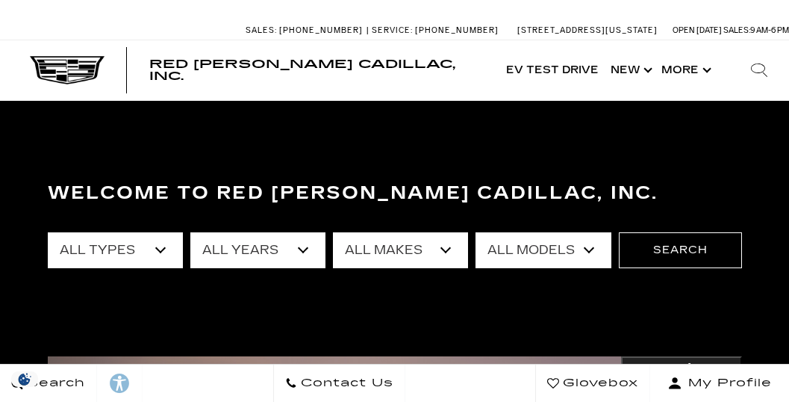  Describe the element at coordinates (258, 250) in the screenshot. I see `select: Filter by year` at that location.